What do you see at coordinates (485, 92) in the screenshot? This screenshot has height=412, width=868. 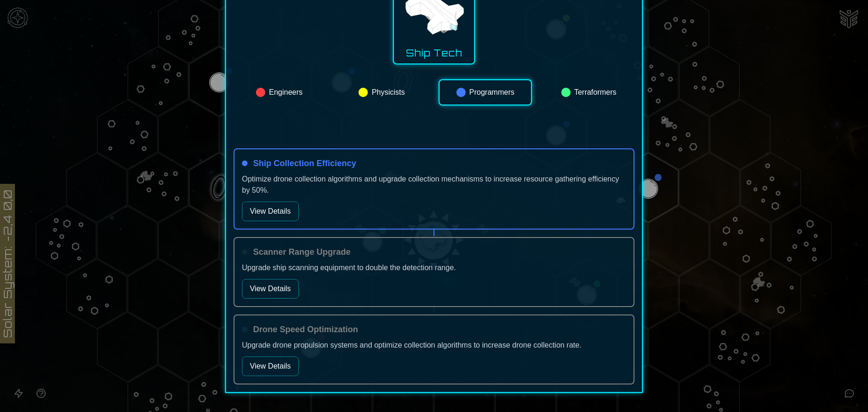 I see `button: Programmers` at bounding box center [485, 92].